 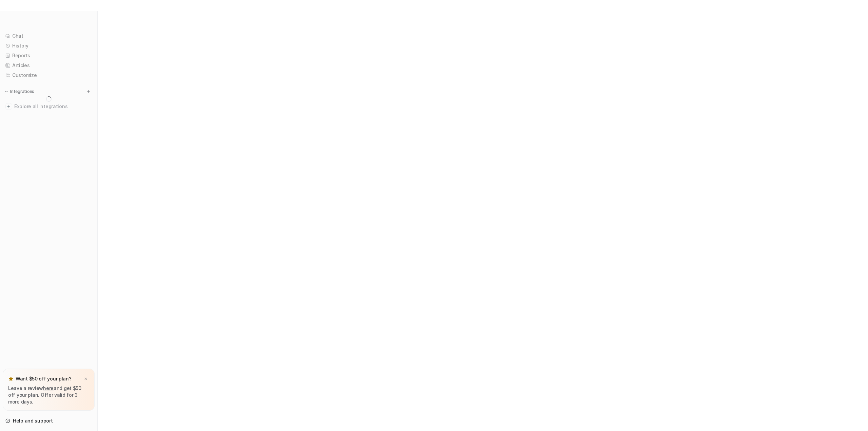 I want to click on img: x, so click(x=86, y=379).